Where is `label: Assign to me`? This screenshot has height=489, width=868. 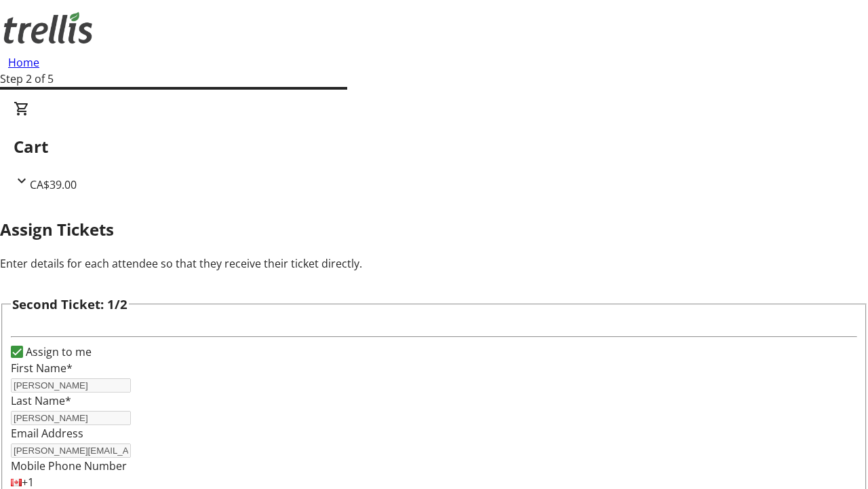
label: Assign to me is located at coordinates (57, 352).